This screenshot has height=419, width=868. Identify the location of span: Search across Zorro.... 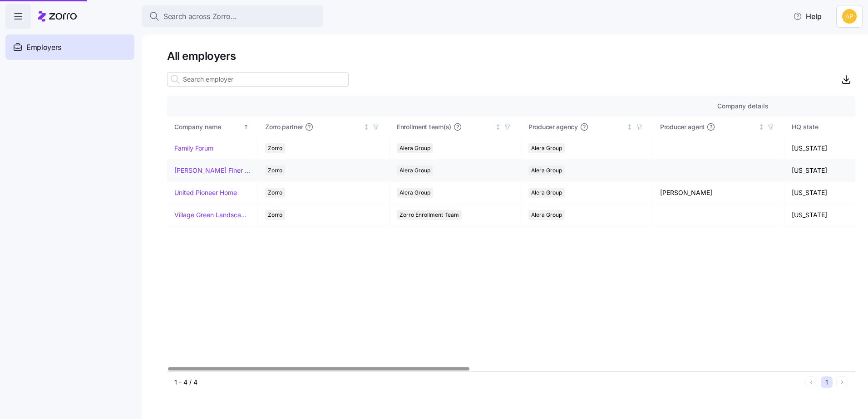
(200, 17).